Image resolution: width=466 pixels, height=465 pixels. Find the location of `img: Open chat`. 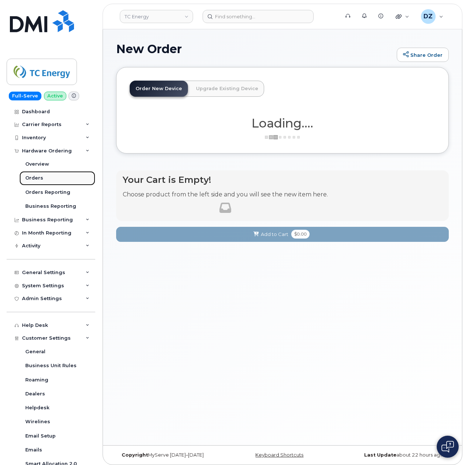

img: Open chat is located at coordinates (448, 447).